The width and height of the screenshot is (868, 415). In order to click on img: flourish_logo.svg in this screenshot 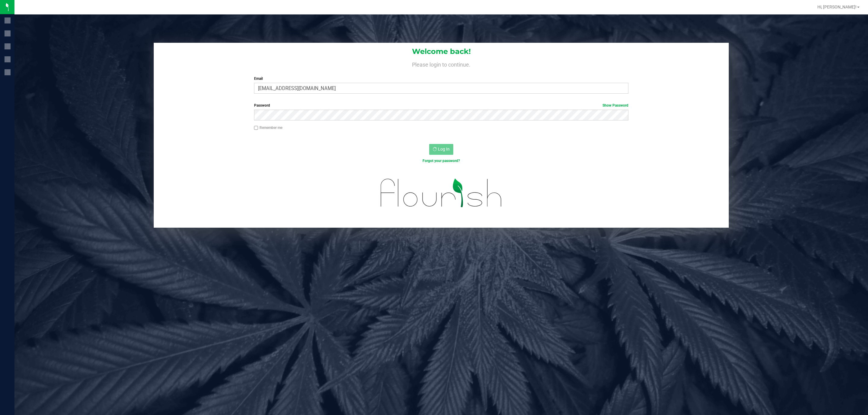, I will do `click(441, 193)`.